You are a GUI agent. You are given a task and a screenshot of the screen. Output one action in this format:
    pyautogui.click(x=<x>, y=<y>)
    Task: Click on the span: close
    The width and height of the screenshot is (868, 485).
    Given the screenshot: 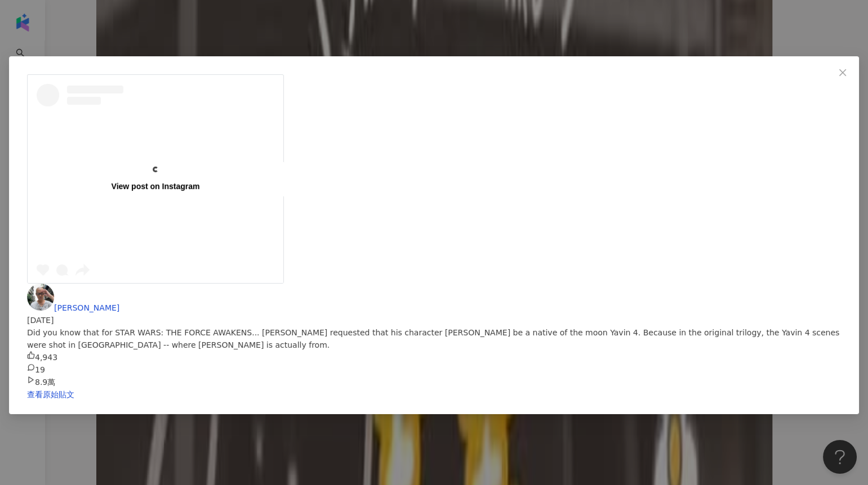 What is the action you would take?
    pyautogui.click(x=843, y=73)
    